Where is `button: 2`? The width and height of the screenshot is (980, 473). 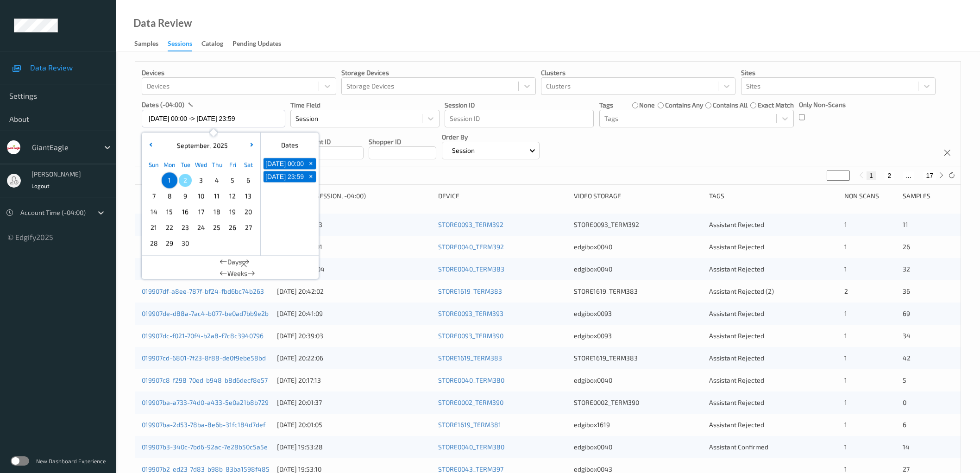
button: 2 is located at coordinates (889, 176).